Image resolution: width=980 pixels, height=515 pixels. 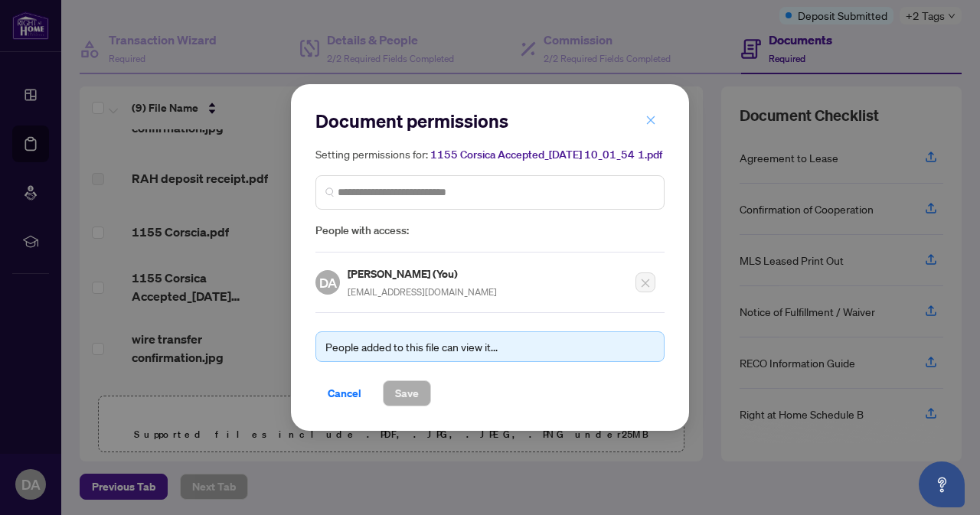 I want to click on button: Cancel, so click(x=344, y=394).